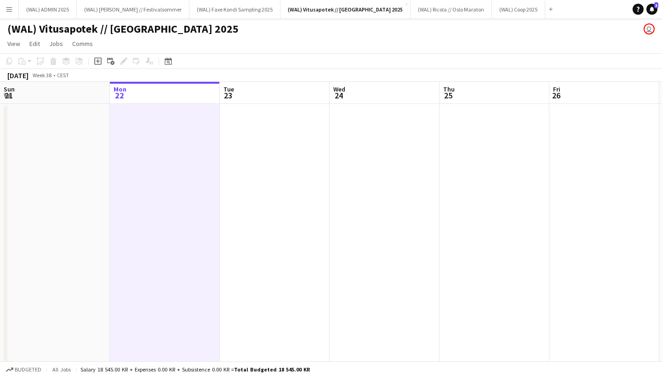 The height and width of the screenshot is (377, 662). I want to click on button: (WAL) ADMIN 2025, so click(48, 9).